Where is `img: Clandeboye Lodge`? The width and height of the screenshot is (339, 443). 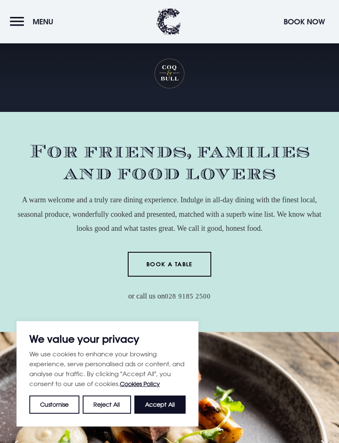
img: Clandeboye Lodge is located at coordinates (168, 21).